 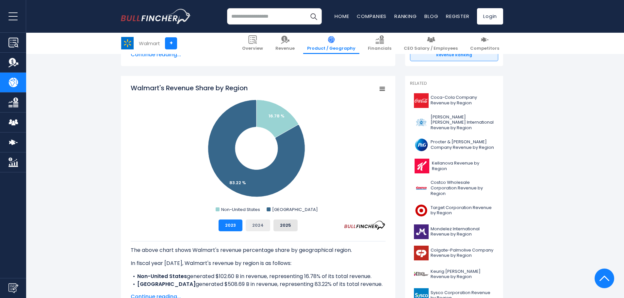 What do you see at coordinates (258, 284) in the screenshot?
I see `li: generated $508.69 B in revenue, representing 83.22% of its total revenue.` at bounding box center [258, 284].